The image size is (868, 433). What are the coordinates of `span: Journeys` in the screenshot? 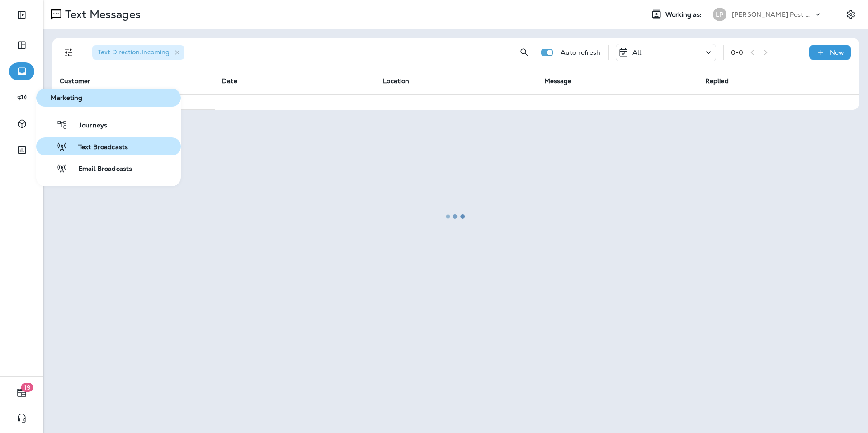 It's located at (87, 125).